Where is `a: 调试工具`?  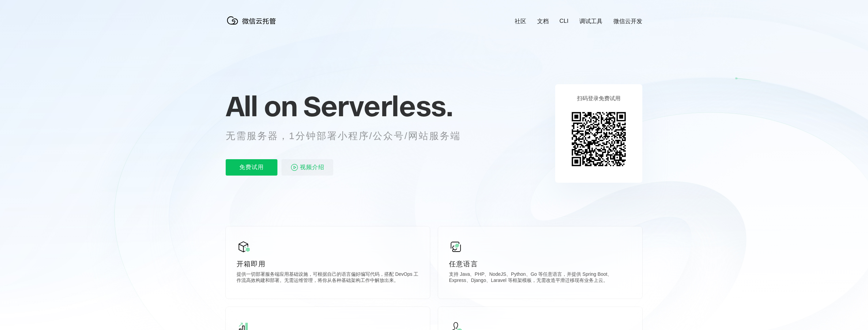 a: 调试工具 is located at coordinates (591, 21).